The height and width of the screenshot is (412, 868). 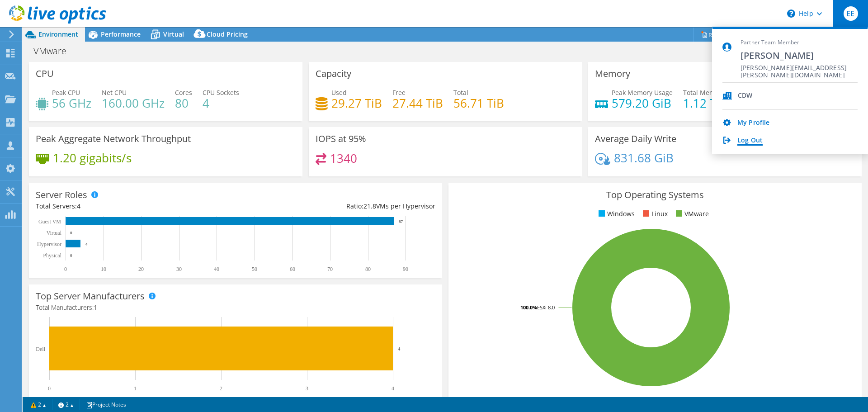 I want to click on text: Hypervisor, so click(x=50, y=244).